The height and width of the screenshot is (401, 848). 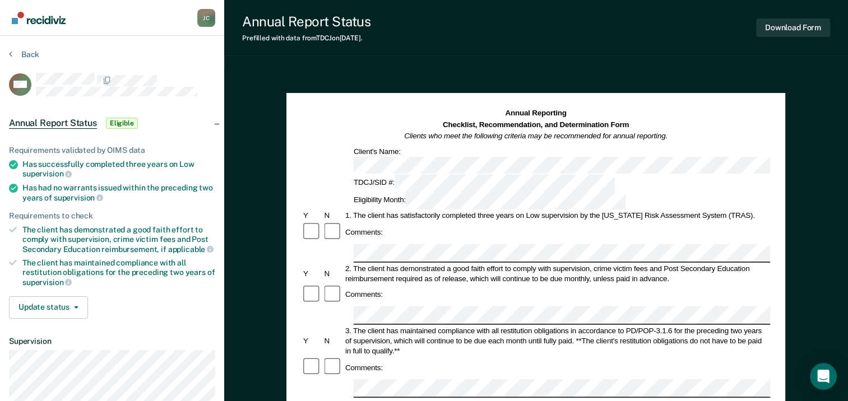 What do you see at coordinates (48, 308) in the screenshot?
I see `button: Update status` at bounding box center [48, 308].